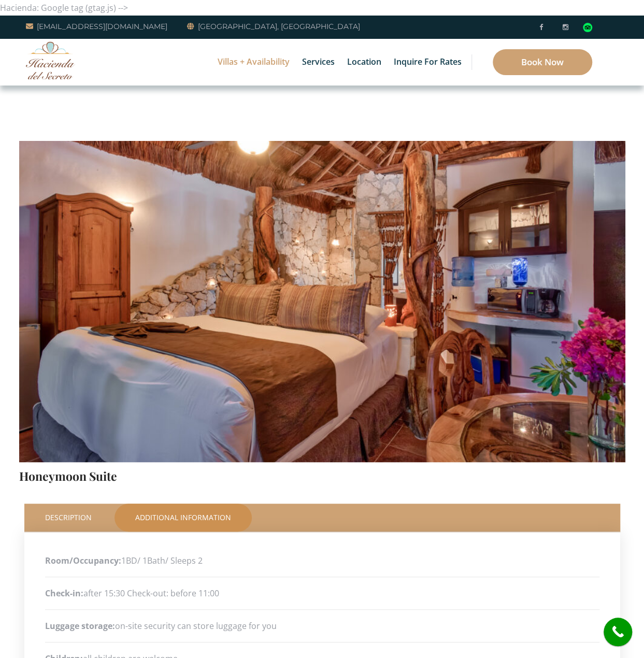 This screenshot has height=658, width=644. I want to click on strong: Room/Occupancy:, so click(83, 561).